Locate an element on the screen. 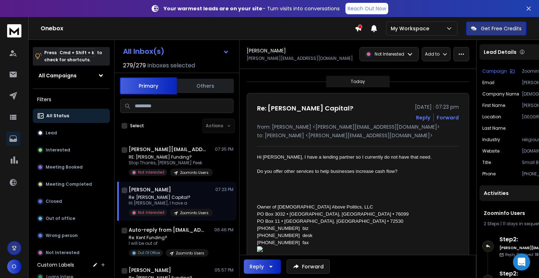  p: Company Name is located at coordinates (501, 94).